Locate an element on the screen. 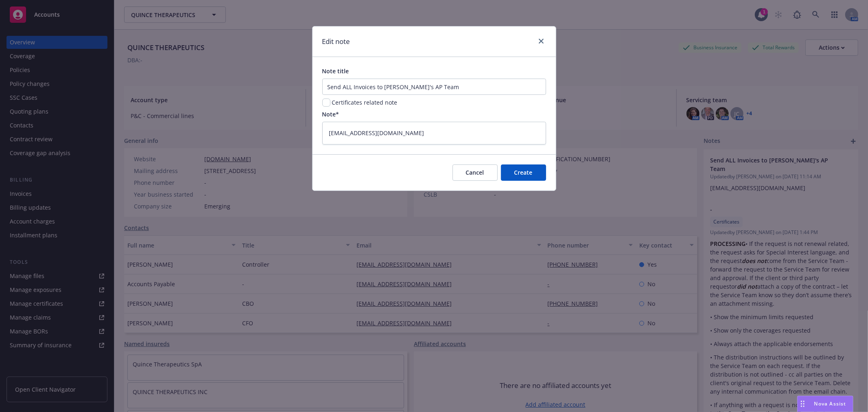 The height and width of the screenshot is (412, 868). button: Cancel is located at coordinates (475, 173).